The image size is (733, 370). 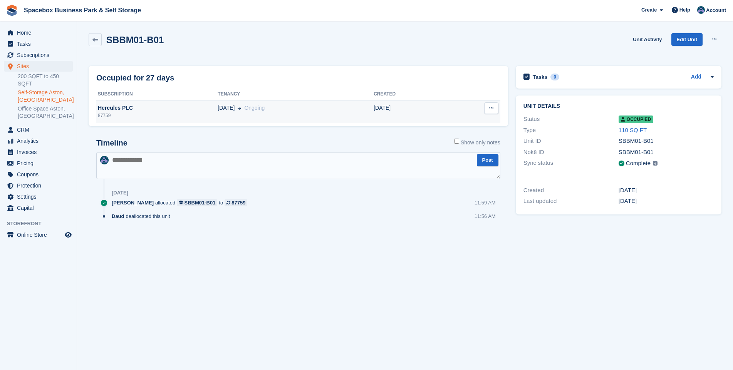 I want to click on h2: Unit details, so click(x=619, y=106).